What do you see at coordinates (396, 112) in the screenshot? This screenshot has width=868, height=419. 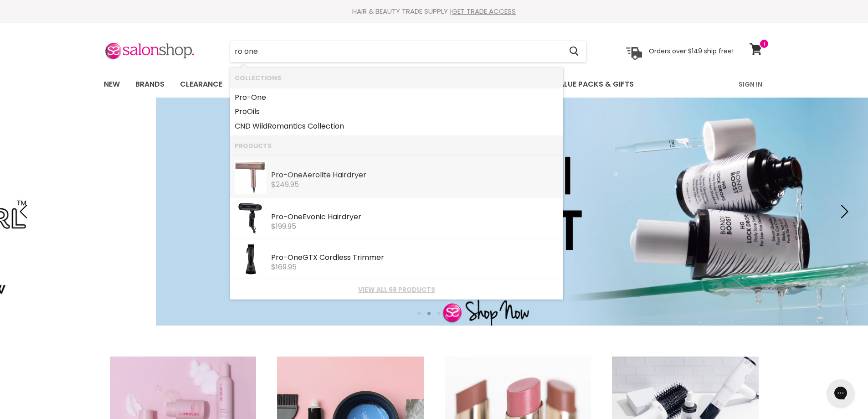 I see `a: POils` at bounding box center [396, 112].